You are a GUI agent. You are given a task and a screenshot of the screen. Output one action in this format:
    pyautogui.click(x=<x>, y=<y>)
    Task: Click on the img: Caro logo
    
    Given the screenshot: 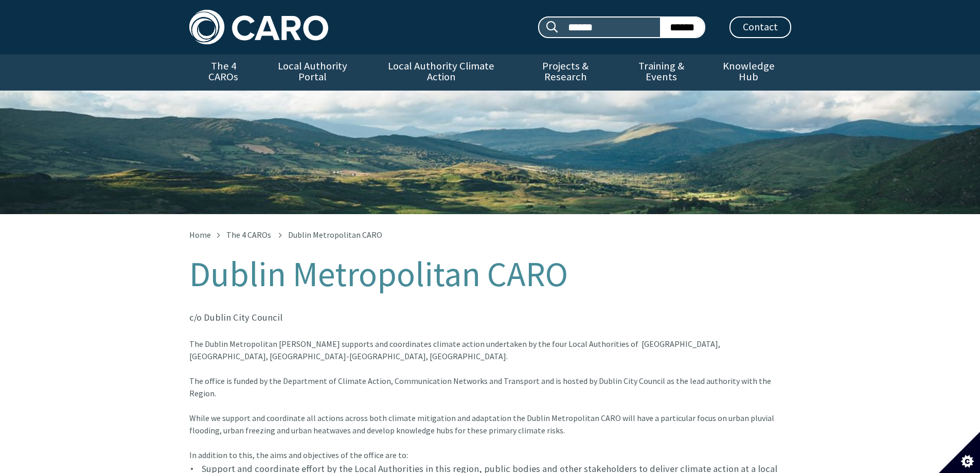 What is the action you would take?
    pyautogui.click(x=259, y=27)
    